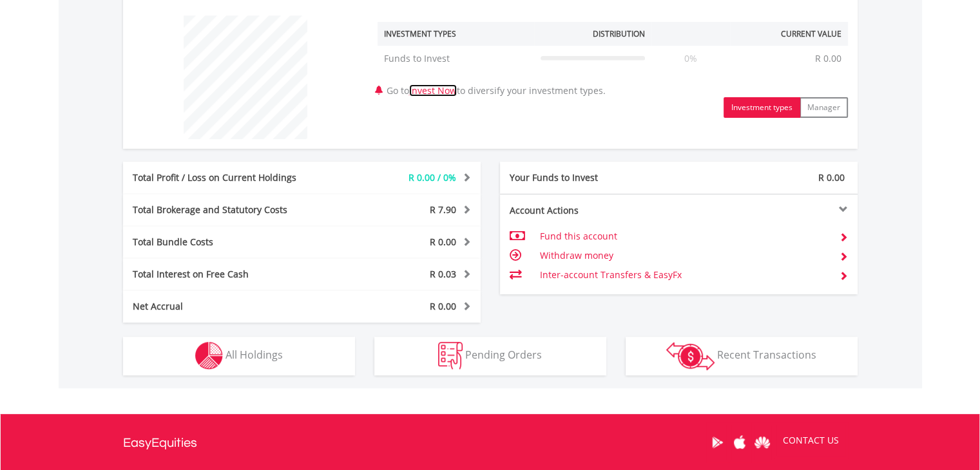 Image resolution: width=980 pixels, height=470 pixels. Describe the element at coordinates (740, 442) in the screenshot. I see `a: Apple` at that location.